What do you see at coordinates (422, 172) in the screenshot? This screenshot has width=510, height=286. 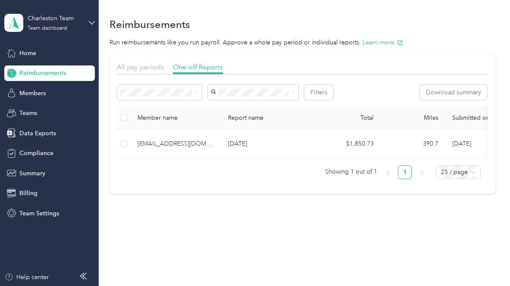 I see `button: right` at bounding box center [422, 172].